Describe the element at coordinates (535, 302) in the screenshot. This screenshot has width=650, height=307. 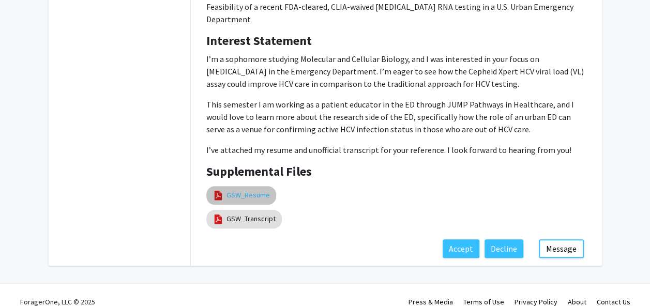
I see `a: Privacy Policy` at that location.